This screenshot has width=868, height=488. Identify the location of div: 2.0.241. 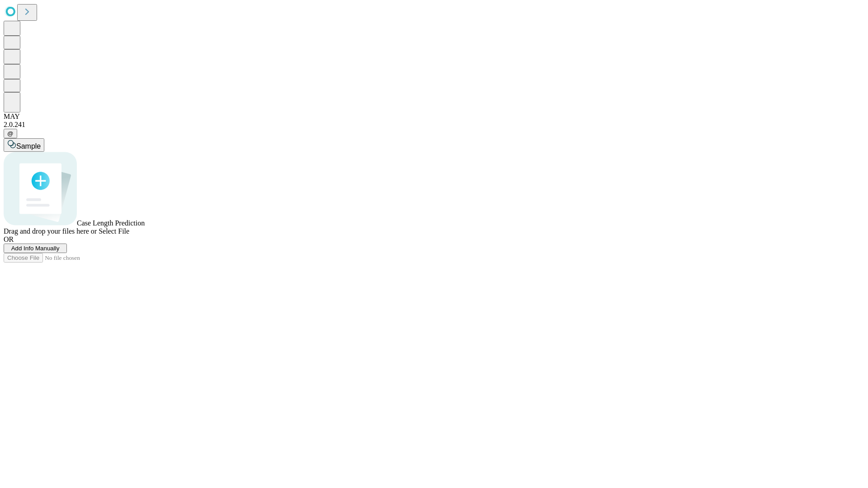
(434, 124).